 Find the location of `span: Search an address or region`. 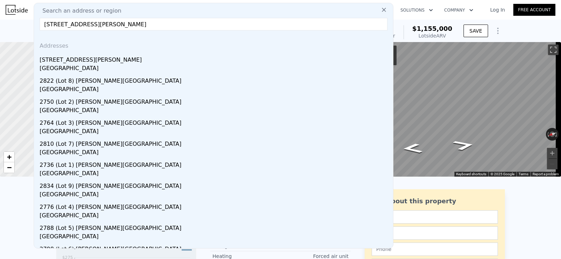

span: Search an address or region is located at coordinates (79, 11).